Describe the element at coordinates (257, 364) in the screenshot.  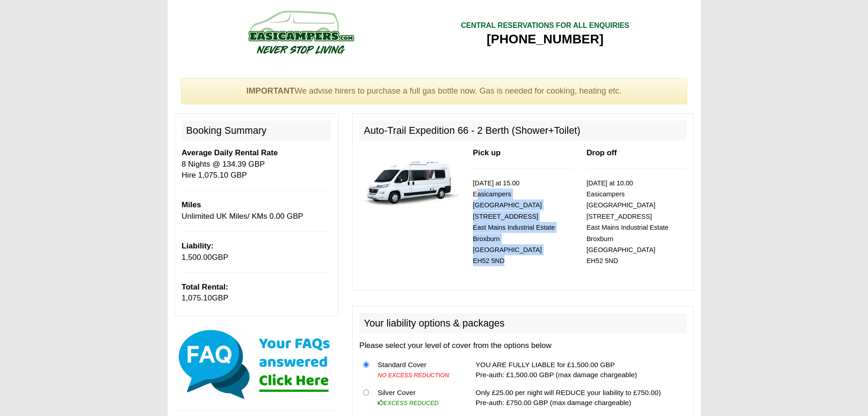
I see `img: Click here for our most common FAQs` at that location.